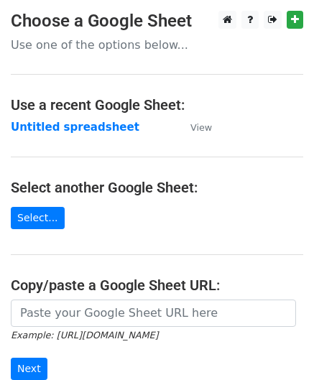 This screenshot has height=380, width=314. I want to click on input: Paste your Google Sheet URL here, so click(153, 314).